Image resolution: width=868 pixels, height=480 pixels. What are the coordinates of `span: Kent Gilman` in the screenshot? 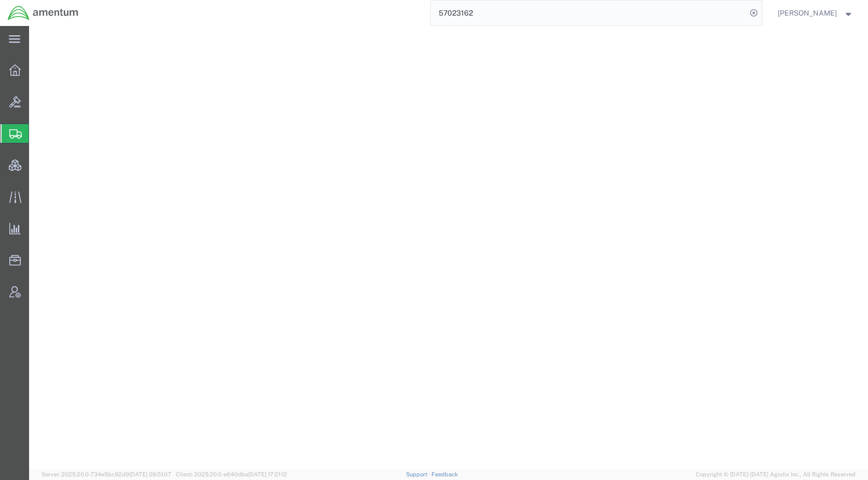 It's located at (807, 13).